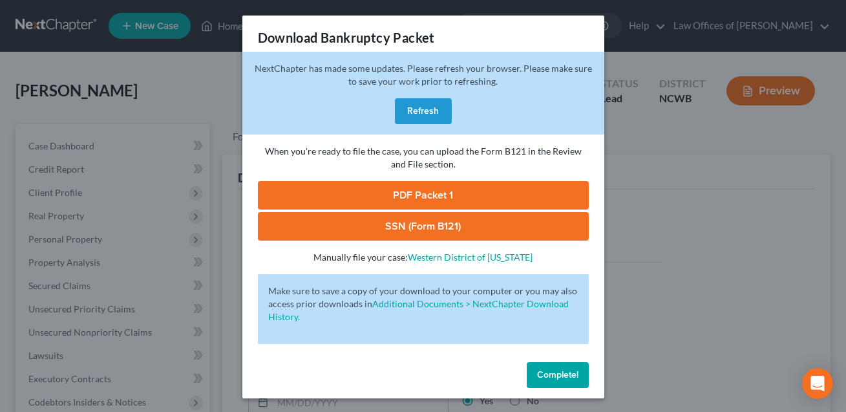 Image resolution: width=846 pixels, height=412 pixels. I want to click on h3: Download Bankruptcy Packet, so click(346, 37).